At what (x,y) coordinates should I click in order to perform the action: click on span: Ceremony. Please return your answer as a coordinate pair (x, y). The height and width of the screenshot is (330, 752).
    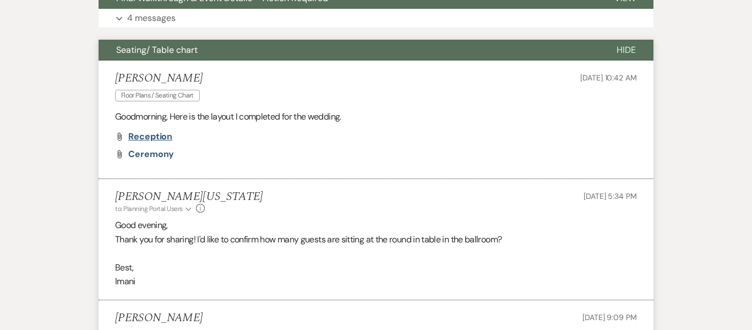
    Looking at the image, I should click on (151, 154).